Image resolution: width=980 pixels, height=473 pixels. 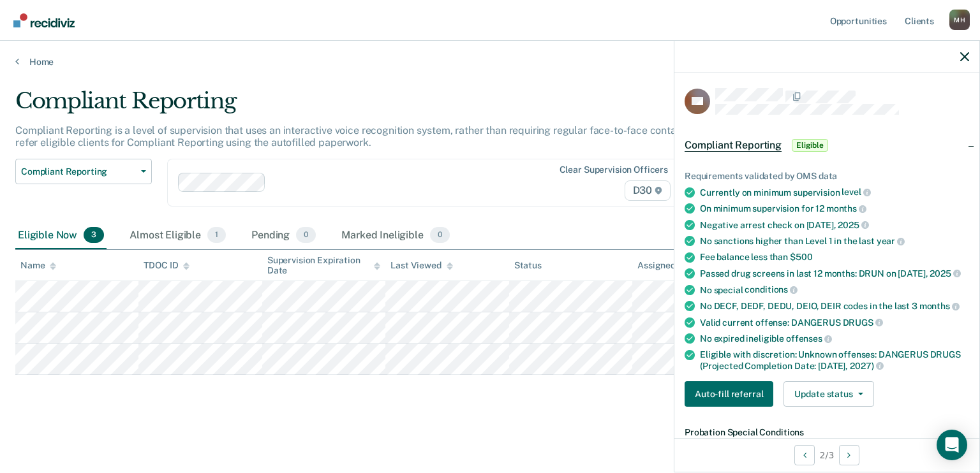 I want to click on span: conditions, so click(x=770, y=290).